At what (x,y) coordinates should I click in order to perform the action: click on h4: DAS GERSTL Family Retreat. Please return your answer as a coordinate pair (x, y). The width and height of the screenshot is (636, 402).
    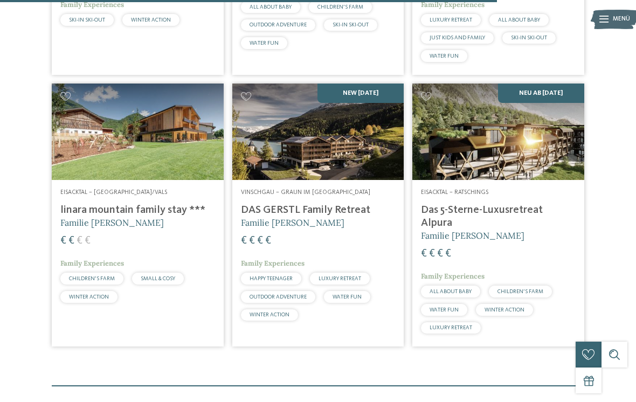
    Looking at the image, I should click on (318, 210).